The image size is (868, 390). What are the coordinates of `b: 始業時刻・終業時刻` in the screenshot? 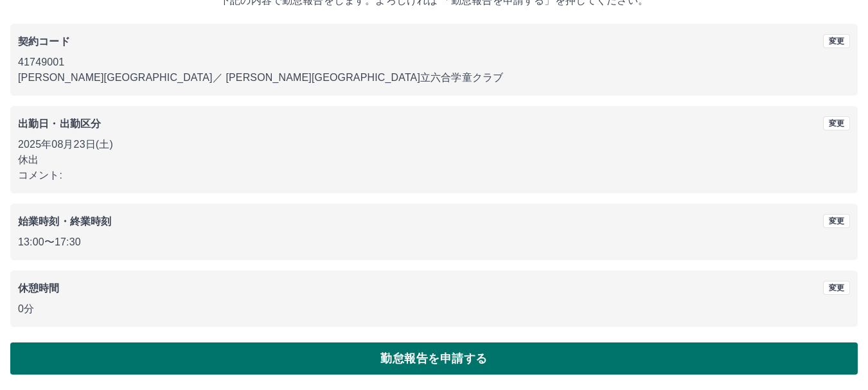 It's located at (65, 221).